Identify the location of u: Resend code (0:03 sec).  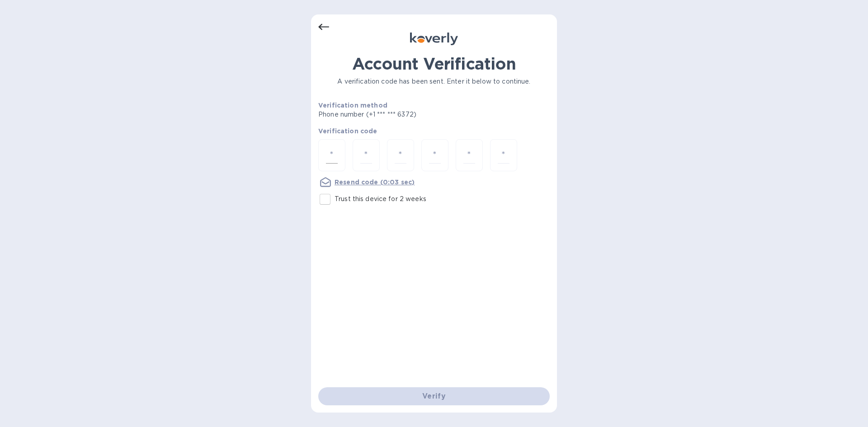
(374, 182).